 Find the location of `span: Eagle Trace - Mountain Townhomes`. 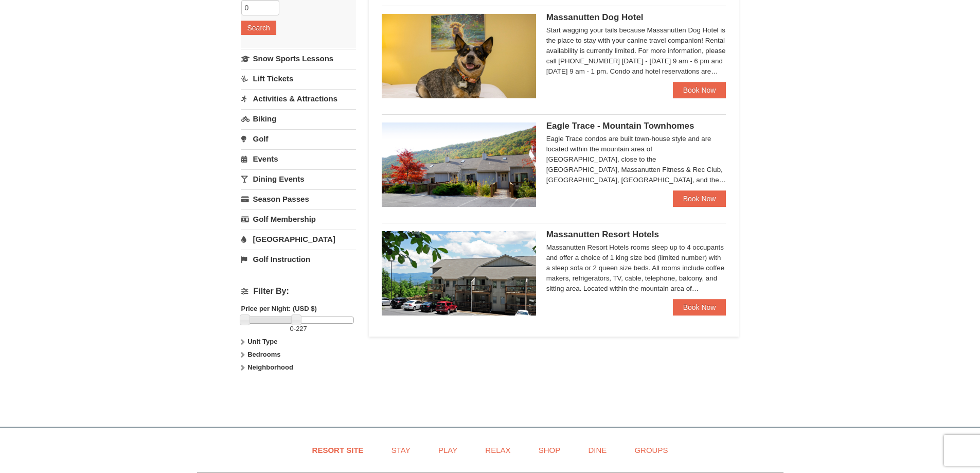

span: Eagle Trace - Mountain Townhomes is located at coordinates (620, 125).